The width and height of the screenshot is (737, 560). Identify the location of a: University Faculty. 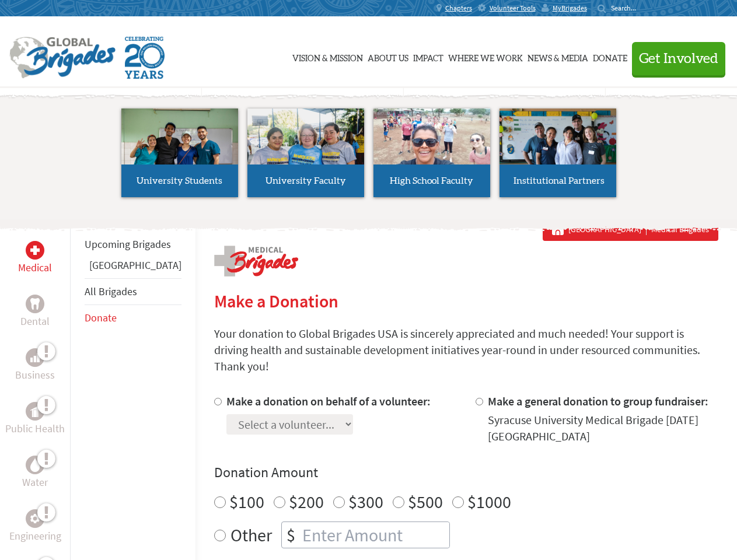
(305, 153).